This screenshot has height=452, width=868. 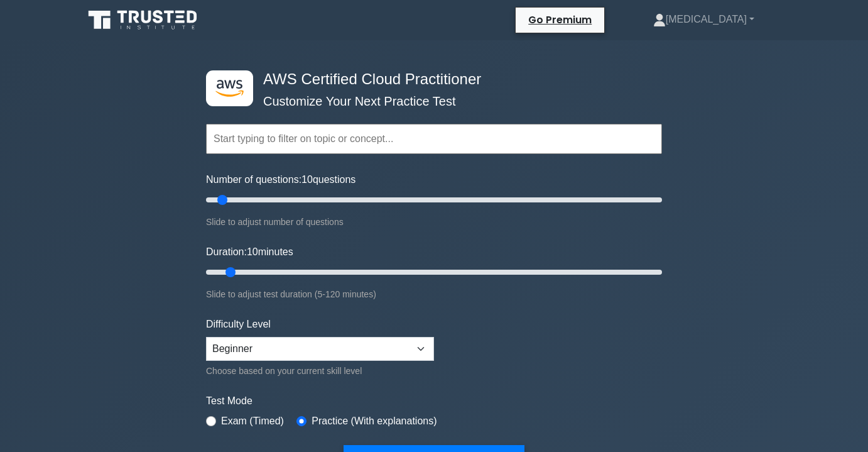 What do you see at coordinates (434, 294) in the screenshot?
I see `div: Slide to adjust test duration (5-120 minutes)` at bounding box center [434, 294].